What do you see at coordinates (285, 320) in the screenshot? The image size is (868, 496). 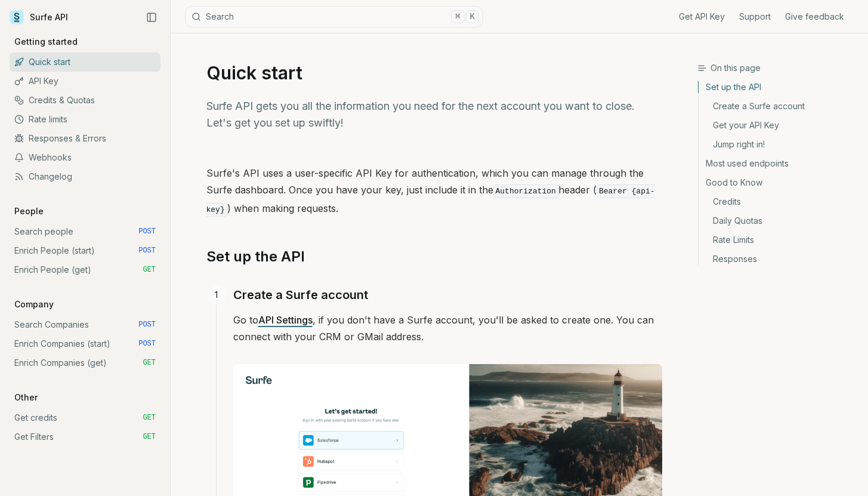 I see `a: API Settings` at bounding box center [285, 320].